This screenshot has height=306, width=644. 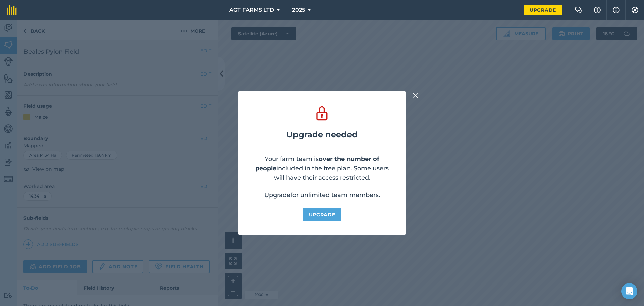 What do you see at coordinates (322, 135) in the screenshot?
I see `h2: Upgrade needed` at bounding box center [322, 135].